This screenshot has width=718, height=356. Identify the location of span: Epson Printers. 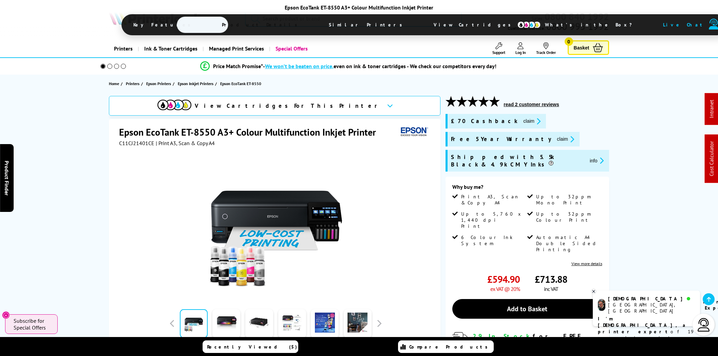
(158, 83).